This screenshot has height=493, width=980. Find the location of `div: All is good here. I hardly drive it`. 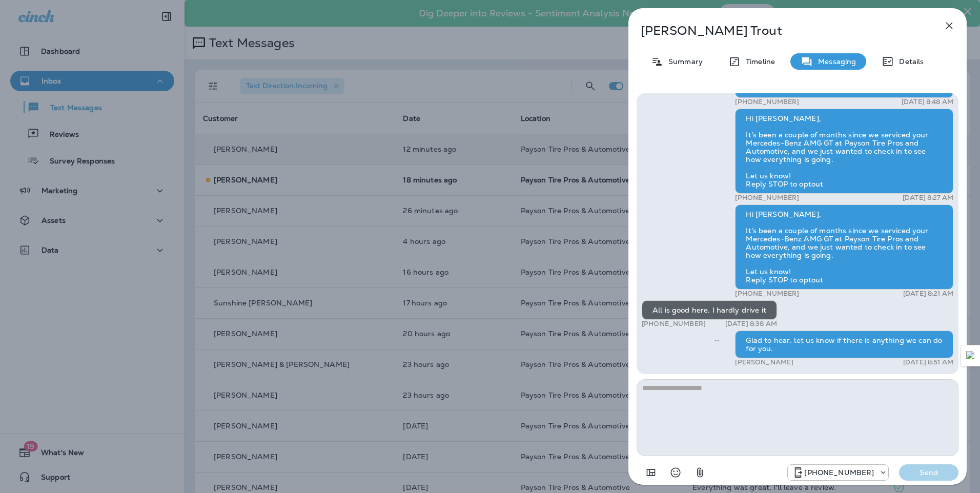

div: All is good here. I hardly drive it is located at coordinates (709, 310).